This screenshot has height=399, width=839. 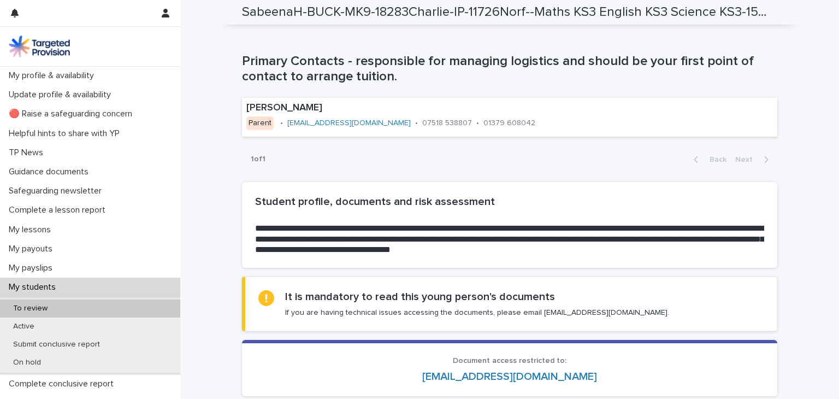 I want to click on span: Next, so click(x=748, y=160).